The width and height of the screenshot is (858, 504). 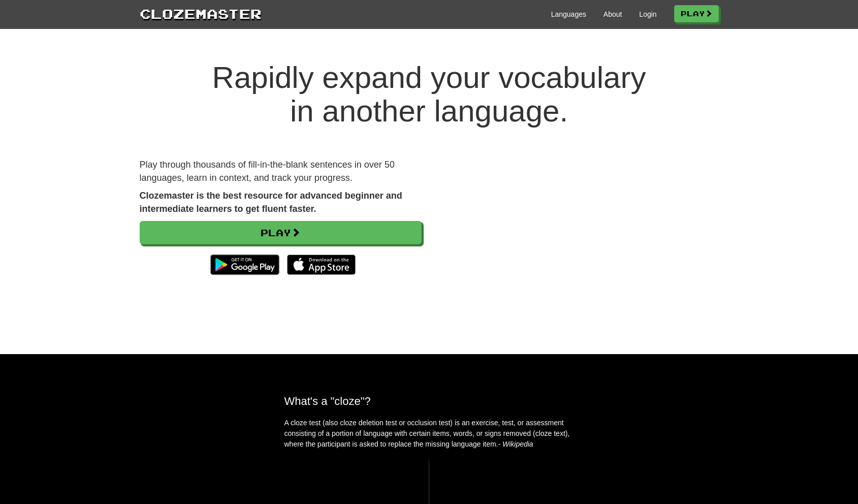 What do you see at coordinates (648, 14) in the screenshot?
I see `a: Login` at bounding box center [648, 14].